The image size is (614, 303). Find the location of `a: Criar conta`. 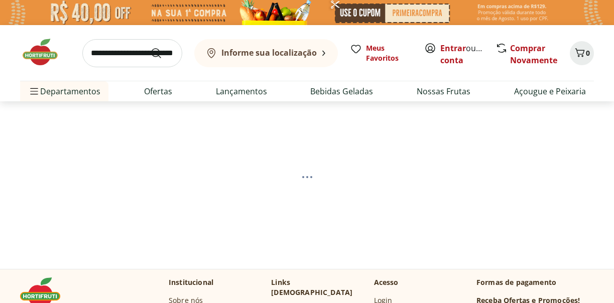

a: Criar conta is located at coordinates (468, 54).